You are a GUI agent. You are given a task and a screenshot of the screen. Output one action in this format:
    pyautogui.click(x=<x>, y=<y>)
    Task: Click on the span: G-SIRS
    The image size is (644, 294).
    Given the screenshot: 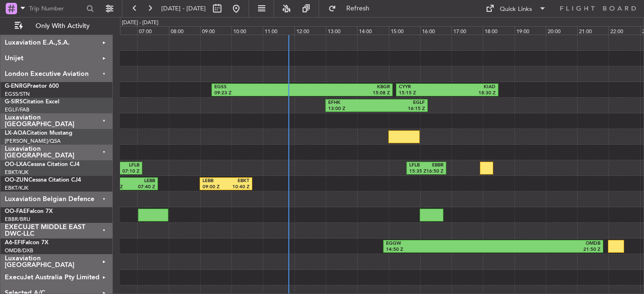 What is the action you would take?
    pyautogui.click(x=14, y=102)
    